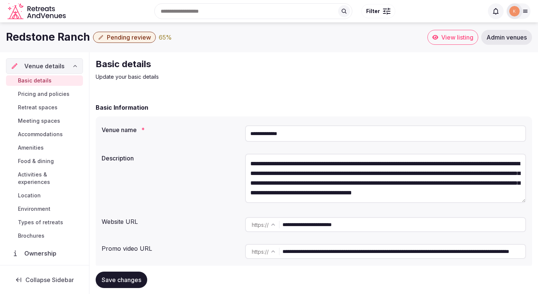 This screenshot has height=294, width=538. Describe the element at coordinates (457, 37) in the screenshot. I see `span: View listing` at that location.